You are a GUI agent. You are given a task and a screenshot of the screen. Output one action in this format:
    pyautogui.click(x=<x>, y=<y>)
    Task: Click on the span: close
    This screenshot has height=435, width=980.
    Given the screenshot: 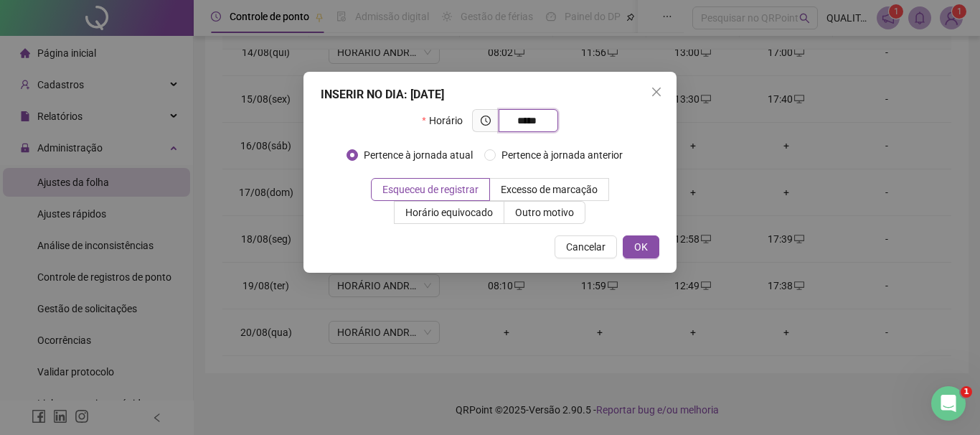 What is the action you would take?
    pyautogui.click(x=656, y=92)
    